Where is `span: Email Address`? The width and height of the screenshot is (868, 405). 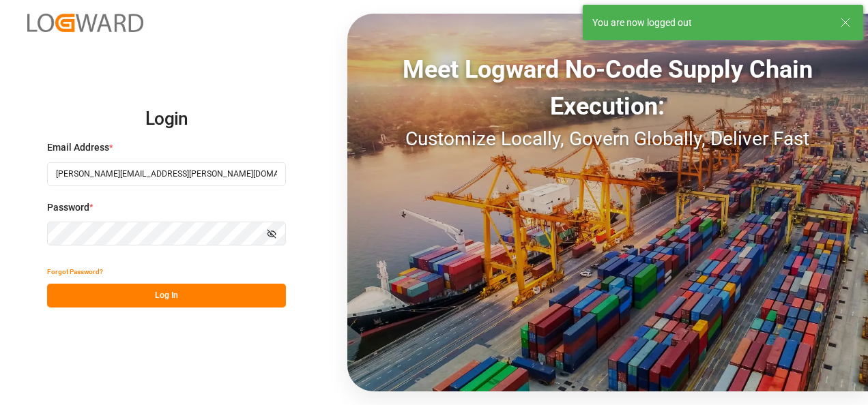 span: Email Address is located at coordinates (78, 147).